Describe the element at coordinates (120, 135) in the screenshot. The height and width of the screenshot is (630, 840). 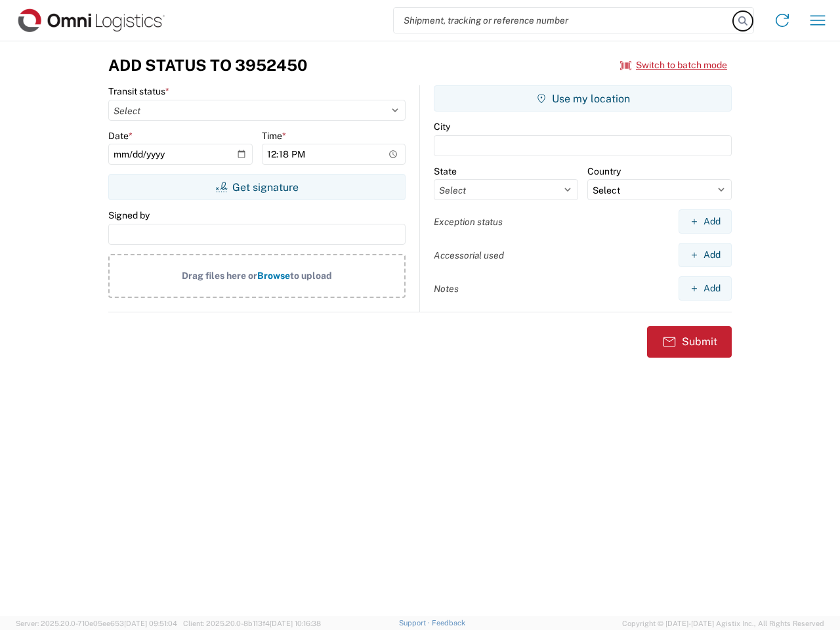
I see `label: Date` at that location.